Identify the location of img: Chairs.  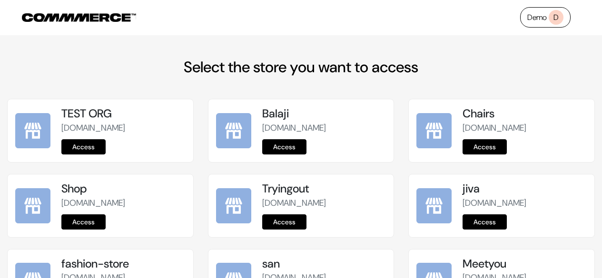
(434, 131).